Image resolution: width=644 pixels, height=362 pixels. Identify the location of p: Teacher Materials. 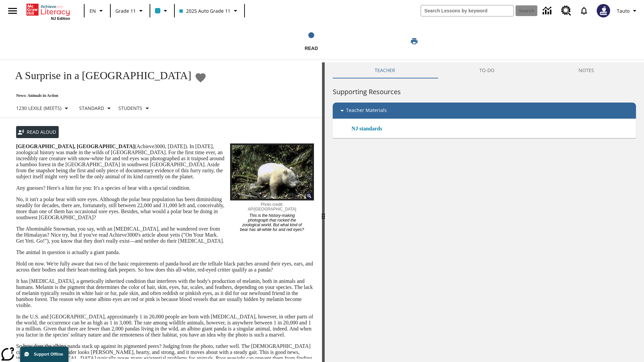
(366, 111).